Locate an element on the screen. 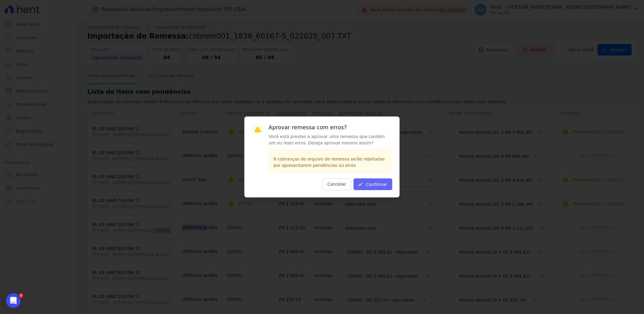 This screenshot has width=644, height=314. p: Você está prestes a aprovar uma remessa que contém um ou mais erros. Deseja aprovar mesmo assim? is located at coordinates (330, 140).